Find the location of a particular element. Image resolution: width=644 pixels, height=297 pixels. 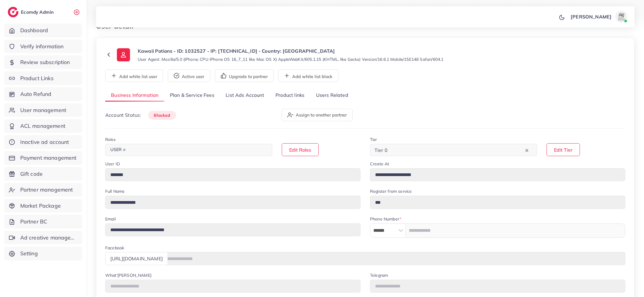

a: Partner management is located at coordinates (43, 190).